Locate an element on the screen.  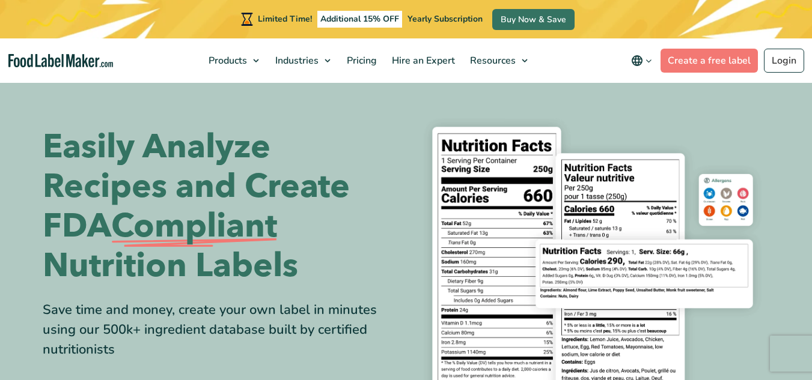
span: Resources is located at coordinates (491, 61).